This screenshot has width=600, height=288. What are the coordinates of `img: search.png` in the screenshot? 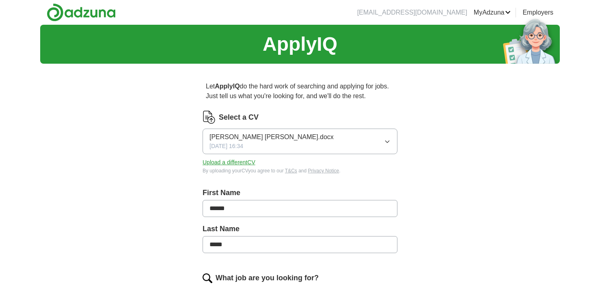 It's located at (207, 279).